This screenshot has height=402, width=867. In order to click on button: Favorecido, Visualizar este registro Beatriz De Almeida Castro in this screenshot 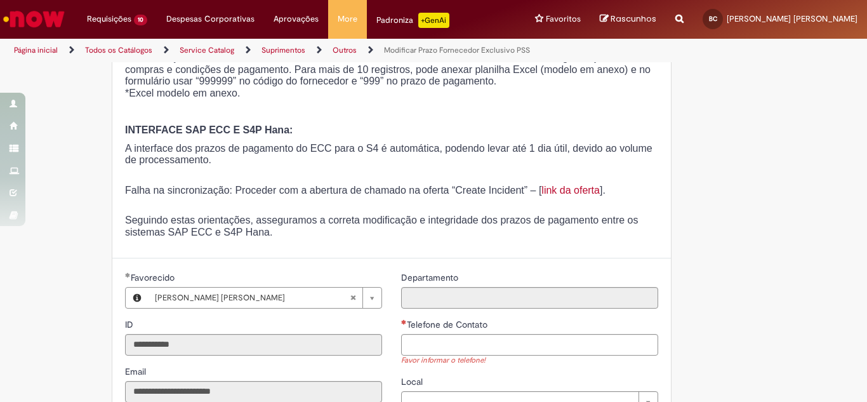, I will do `click(137, 298)`.